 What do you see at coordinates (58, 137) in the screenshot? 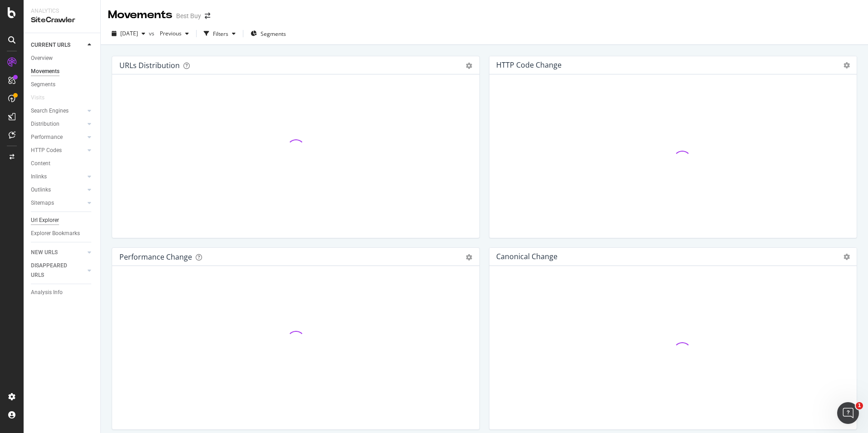
I see `a: Performance` at bounding box center [58, 137].